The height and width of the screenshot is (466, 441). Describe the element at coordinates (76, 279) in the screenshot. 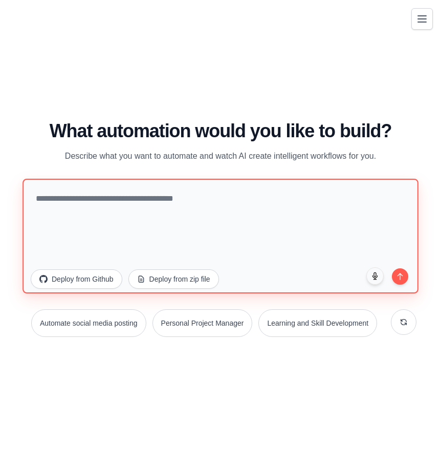

I see `button: Deploy from Github` at that location.